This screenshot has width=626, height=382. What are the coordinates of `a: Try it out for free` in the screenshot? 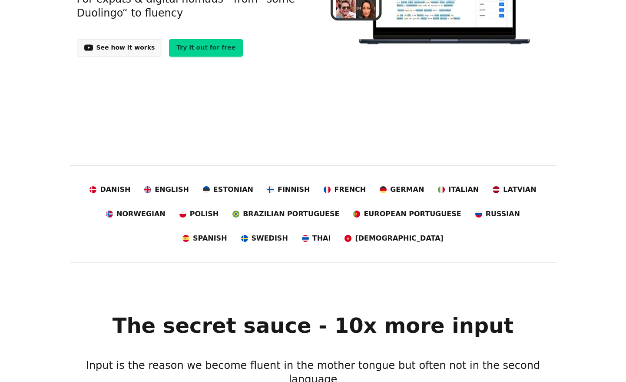 It's located at (206, 48).